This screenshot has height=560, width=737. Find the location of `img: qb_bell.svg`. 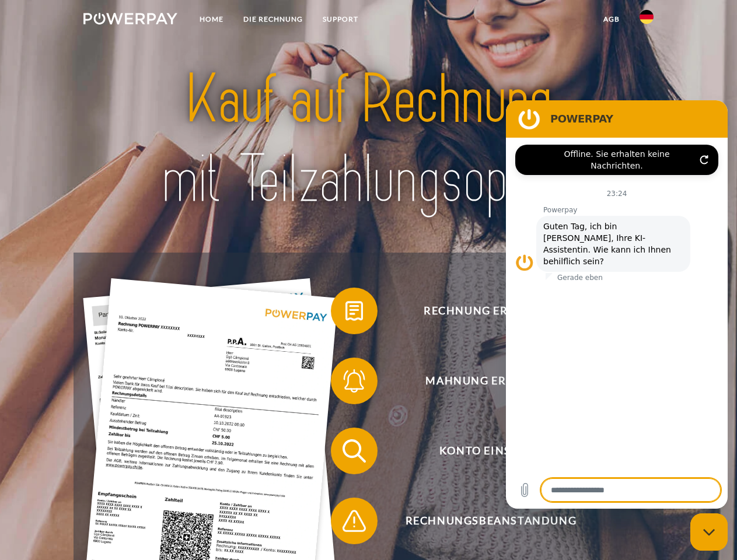

img: qb_bell.svg is located at coordinates (354, 381).